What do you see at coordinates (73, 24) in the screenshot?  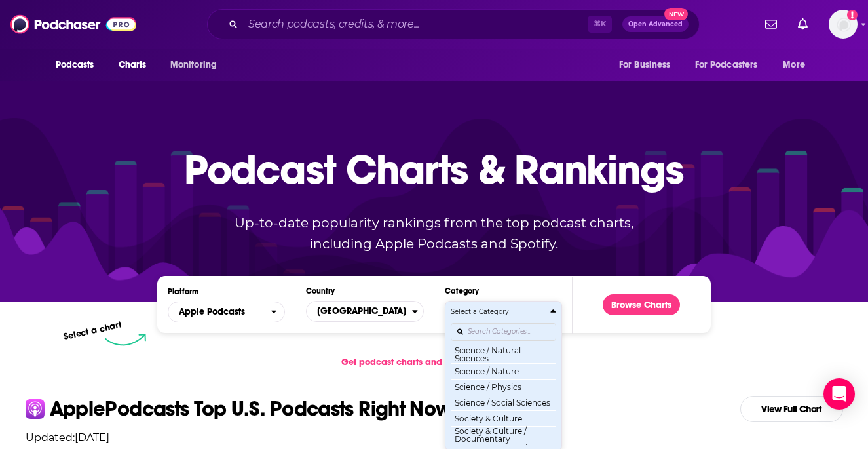 I see `img: Podchaser - Follow, Share and Rate Podcasts` at bounding box center [73, 24].